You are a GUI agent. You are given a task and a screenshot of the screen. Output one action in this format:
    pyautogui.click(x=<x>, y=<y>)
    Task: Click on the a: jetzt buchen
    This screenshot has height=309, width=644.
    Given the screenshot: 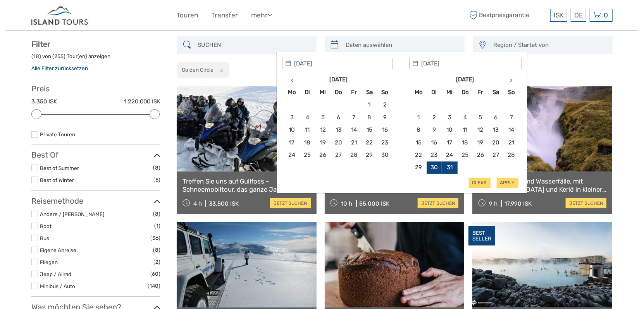 What is the action you would take?
    pyautogui.click(x=438, y=204)
    